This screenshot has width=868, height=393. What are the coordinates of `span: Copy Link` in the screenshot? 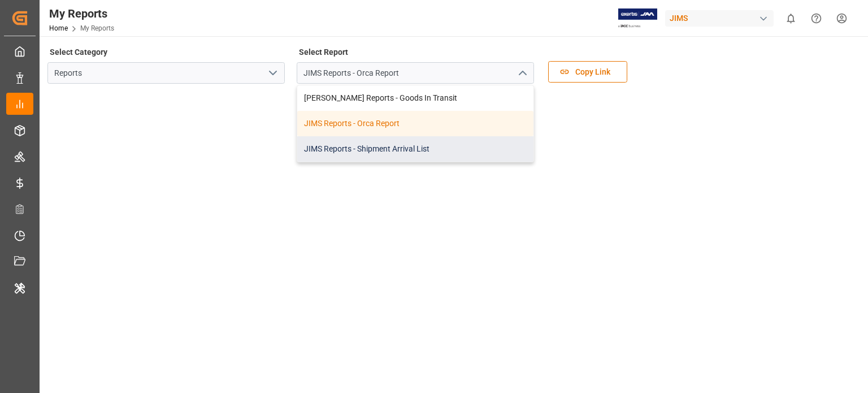 It's located at (592, 71).